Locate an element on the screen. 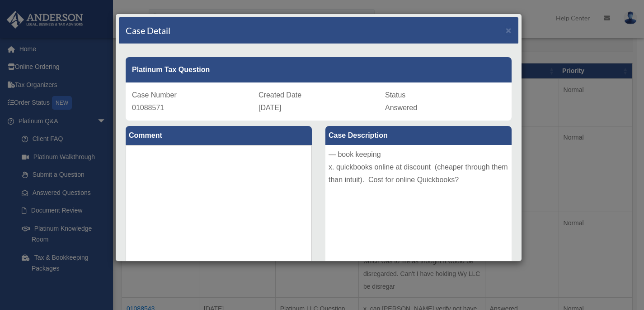 This screenshot has width=644, height=310. span: 01088571 is located at coordinates (148, 107).